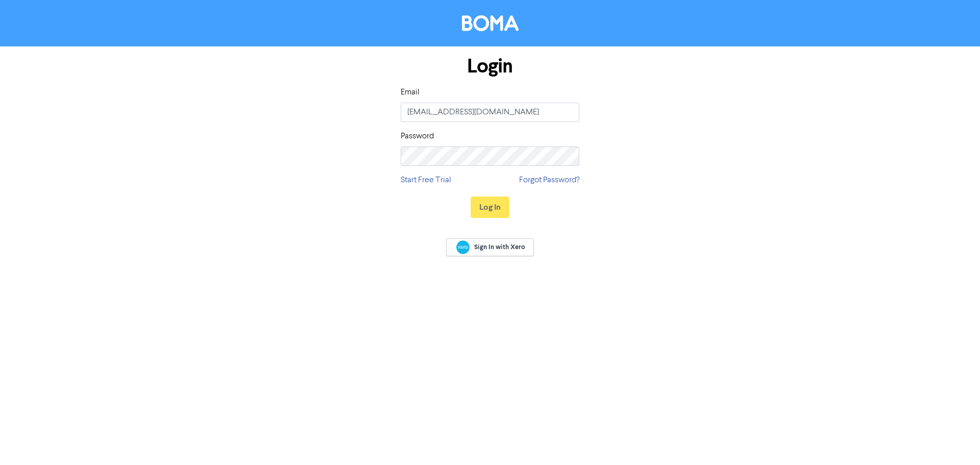 The image size is (980, 465). I want to click on label: Password, so click(417, 136).